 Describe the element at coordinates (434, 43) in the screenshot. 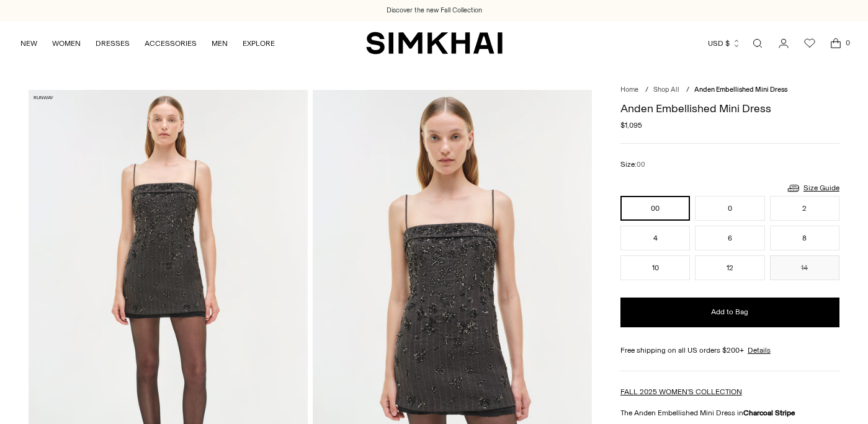

I see `a: SIMKHAI` at that location.